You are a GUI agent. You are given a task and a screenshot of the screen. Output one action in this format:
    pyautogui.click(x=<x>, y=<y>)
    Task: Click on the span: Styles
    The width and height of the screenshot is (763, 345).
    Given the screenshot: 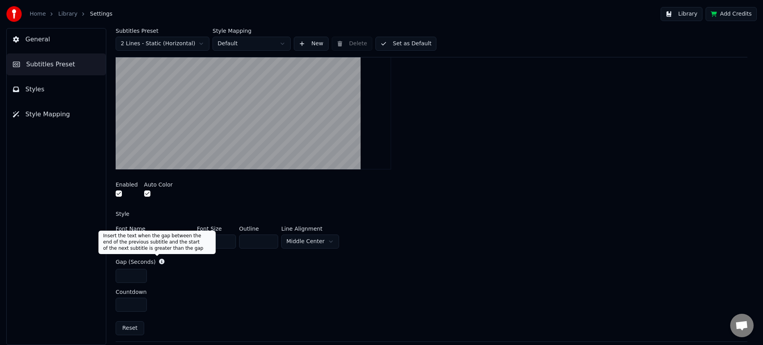 What is the action you would take?
    pyautogui.click(x=35, y=89)
    